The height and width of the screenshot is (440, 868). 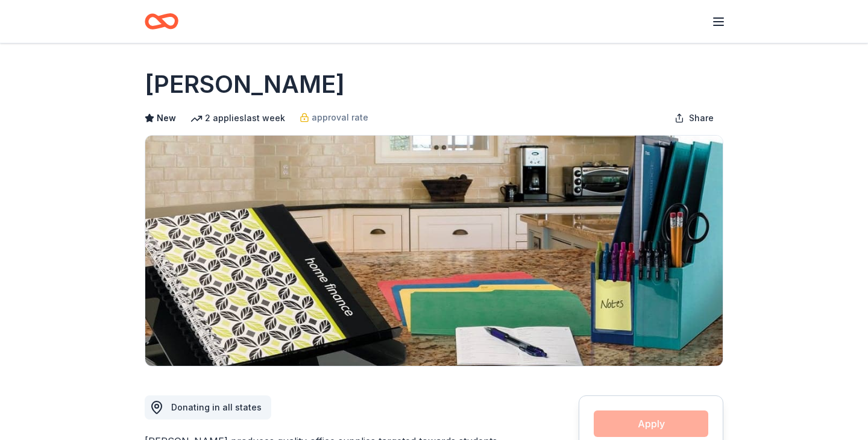 I want to click on a: Home, so click(x=161, y=21).